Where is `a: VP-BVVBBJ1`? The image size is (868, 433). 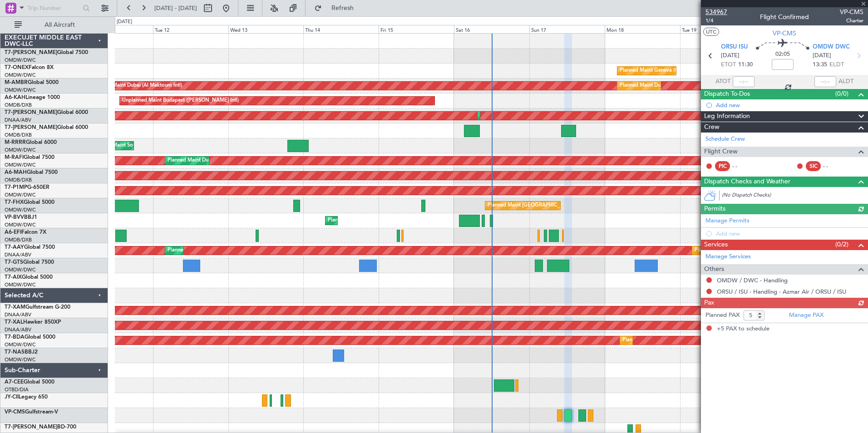
a: VP-BVVBBJ1 is located at coordinates (21, 218).